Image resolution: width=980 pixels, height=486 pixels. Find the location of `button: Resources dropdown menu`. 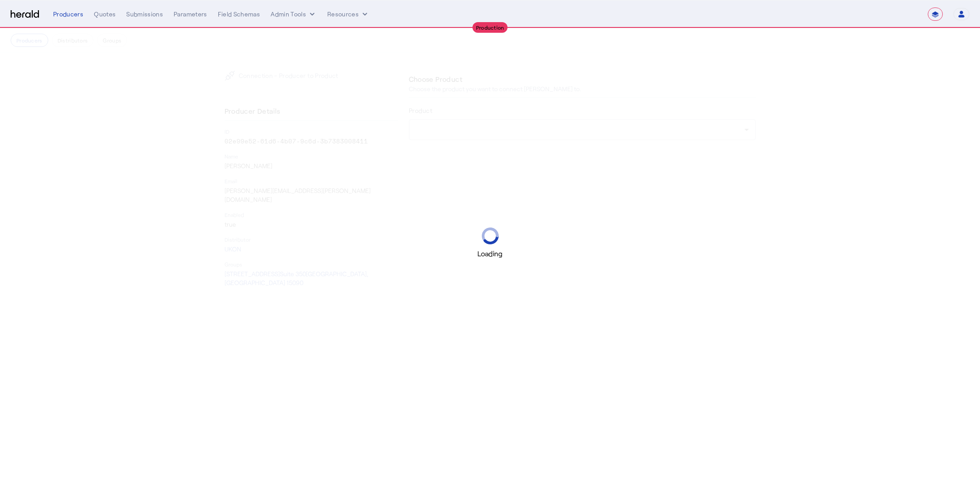

button: Resources dropdown menu is located at coordinates (349, 14).